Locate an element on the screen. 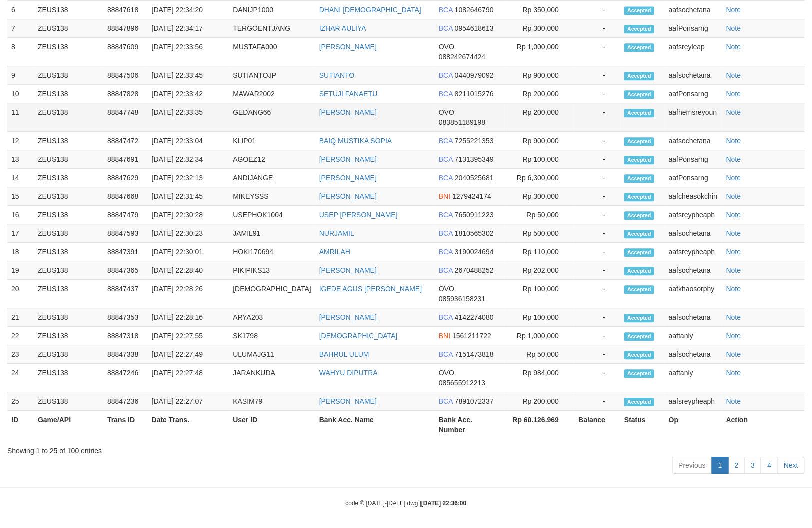 The height and width of the screenshot is (528, 812). td: 23 is located at coordinates (20, 354).